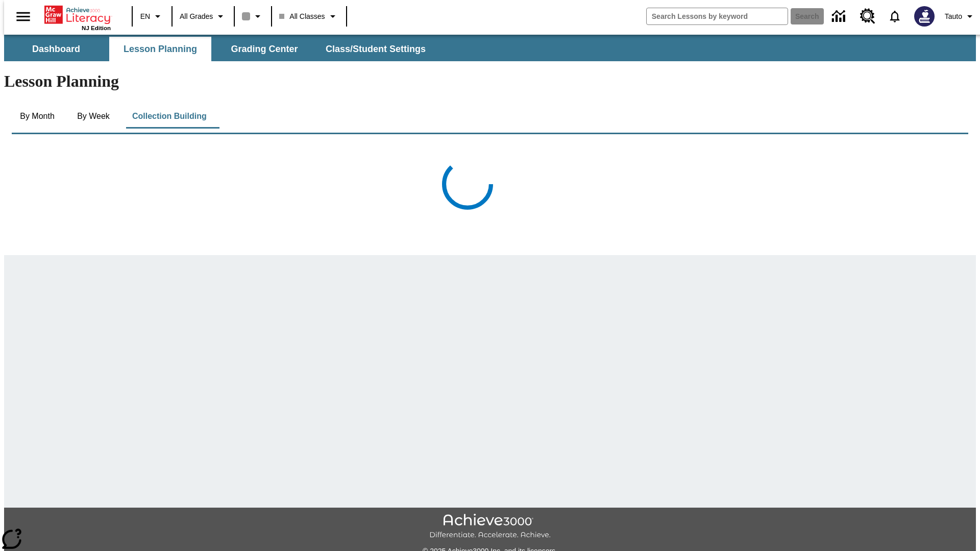  I want to click on button: Collection Building, so click(169, 117).